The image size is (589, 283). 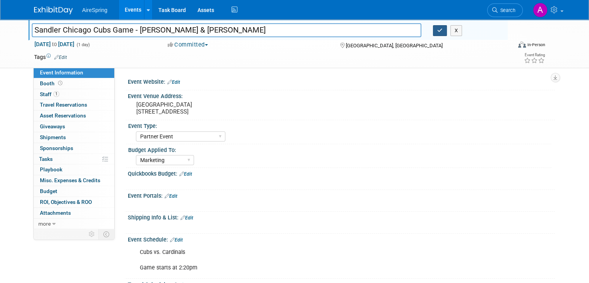 What do you see at coordinates (74, 169) in the screenshot?
I see `a: Playbook` at bounding box center [74, 169].